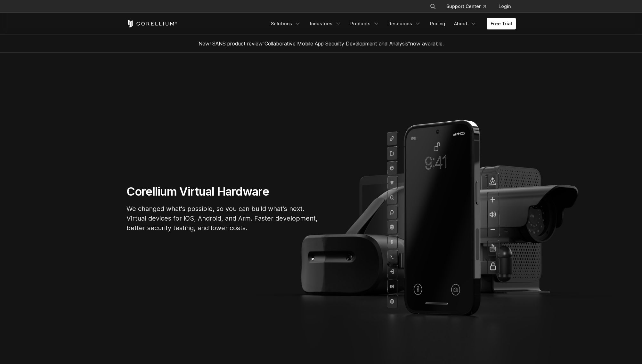 This screenshot has height=364, width=642. What do you see at coordinates (505, 6) in the screenshot?
I see `a: Login` at bounding box center [505, 6].